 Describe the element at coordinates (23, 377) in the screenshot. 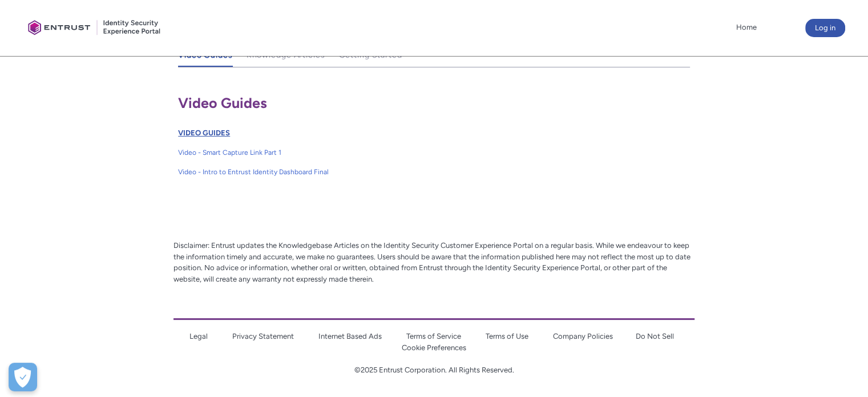

I see `div: Cookie Preferences` at that location.